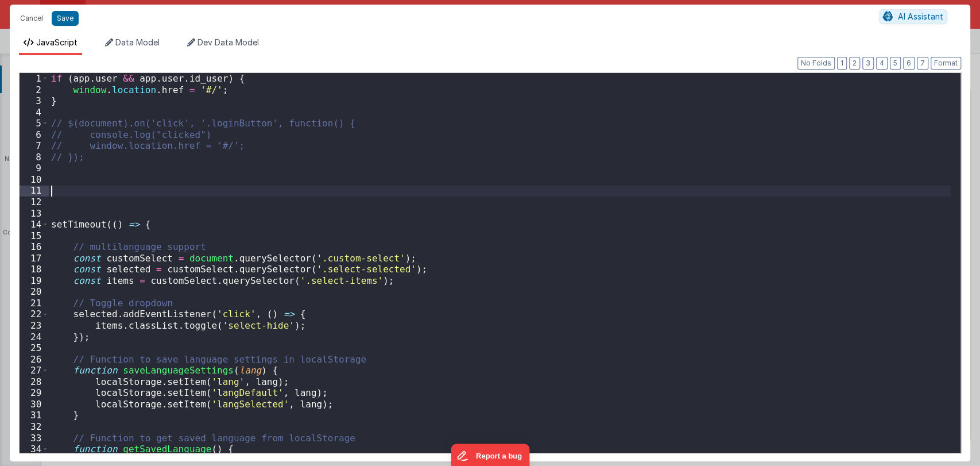  What do you see at coordinates (34, 124) in the screenshot?
I see `div: 5` at bounding box center [34, 124].